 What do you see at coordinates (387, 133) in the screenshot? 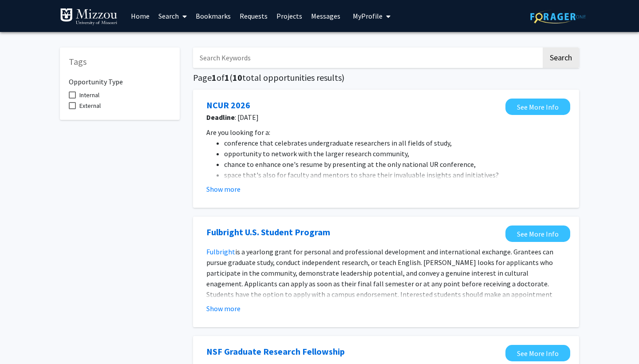
I see `p: Are you looking for a:` at bounding box center [387, 133].